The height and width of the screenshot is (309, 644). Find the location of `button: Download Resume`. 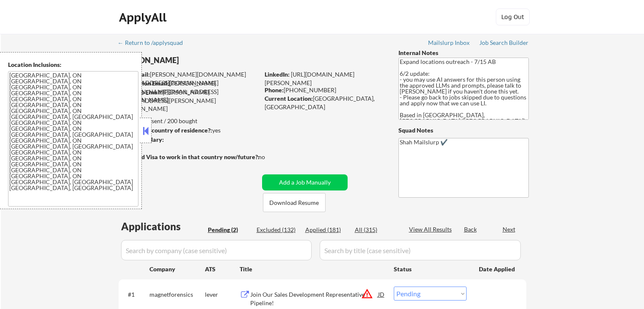

button: Download Resume is located at coordinates (294, 202).